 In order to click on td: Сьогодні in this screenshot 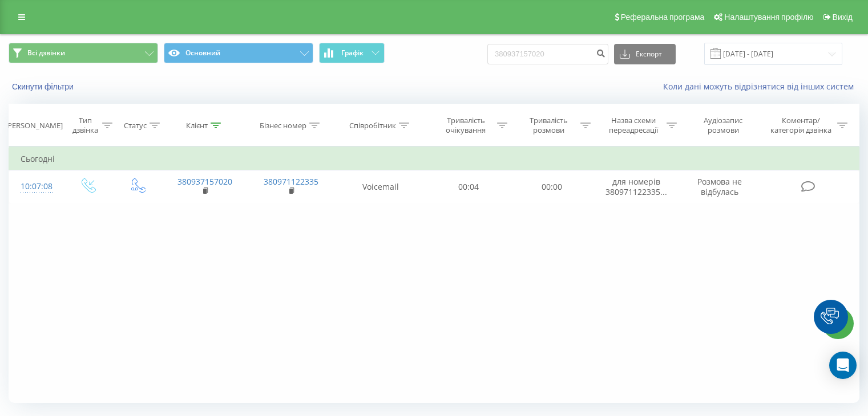, I will do `click(434, 159)`.